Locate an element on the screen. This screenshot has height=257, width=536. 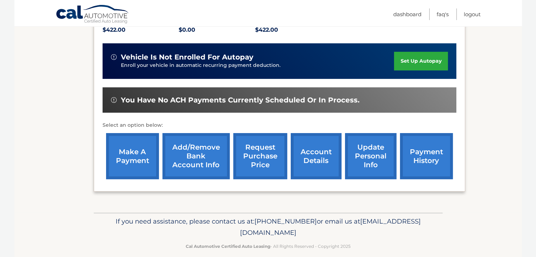
a: payment history is located at coordinates (427, 156).